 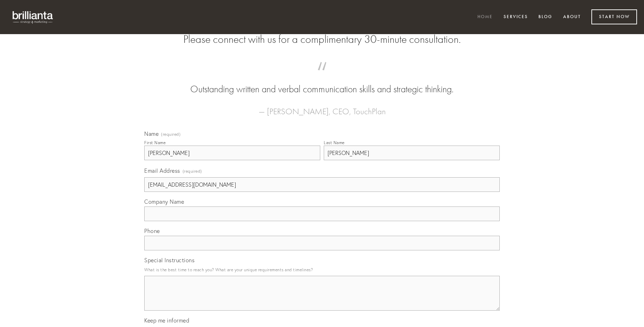 I want to click on div: Last Name, so click(x=334, y=142).